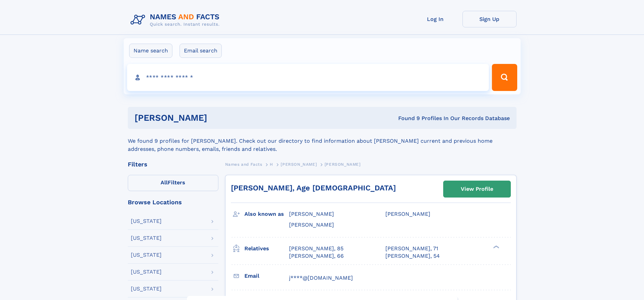  What do you see at coordinates (271, 164) in the screenshot?
I see `a: H` at bounding box center [271, 164].